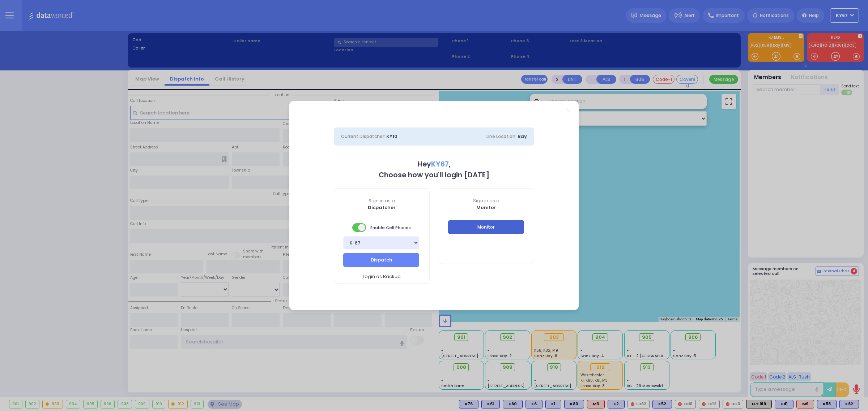  I want to click on span: Line Location:, so click(501, 136).